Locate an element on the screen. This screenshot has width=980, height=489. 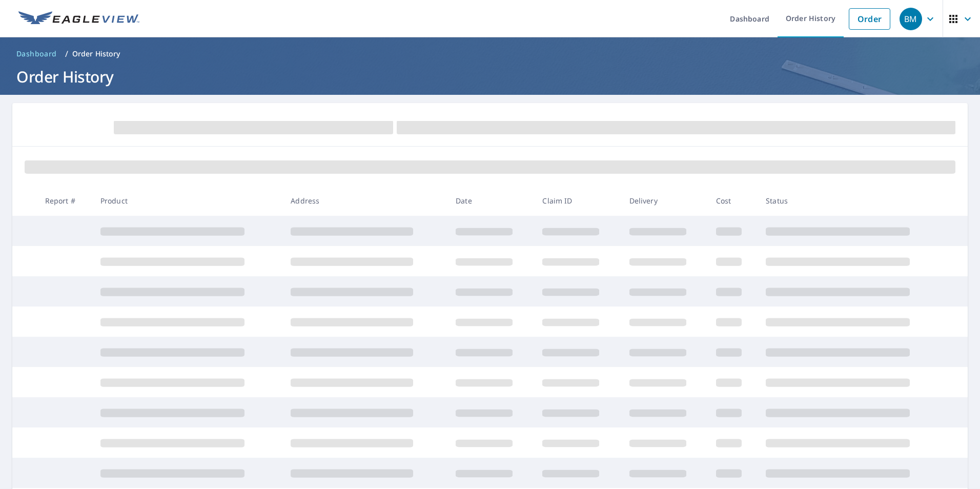
nav: breadcrumb is located at coordinates (490, 54).